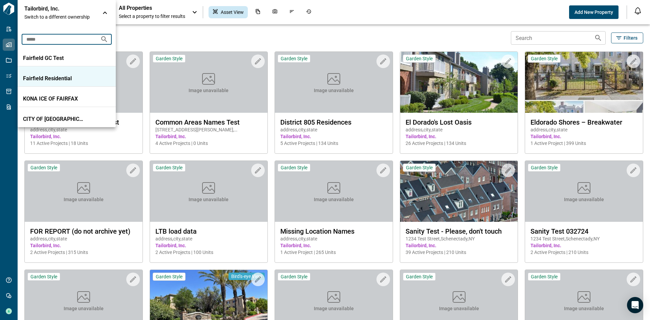 Image resolution: width=650 pixels, height=320 pixels. What do you see at coordinates (635, 305) in the screenshot?
I see `div: Open Intercom Messenger` at bounding box center [635, 305].